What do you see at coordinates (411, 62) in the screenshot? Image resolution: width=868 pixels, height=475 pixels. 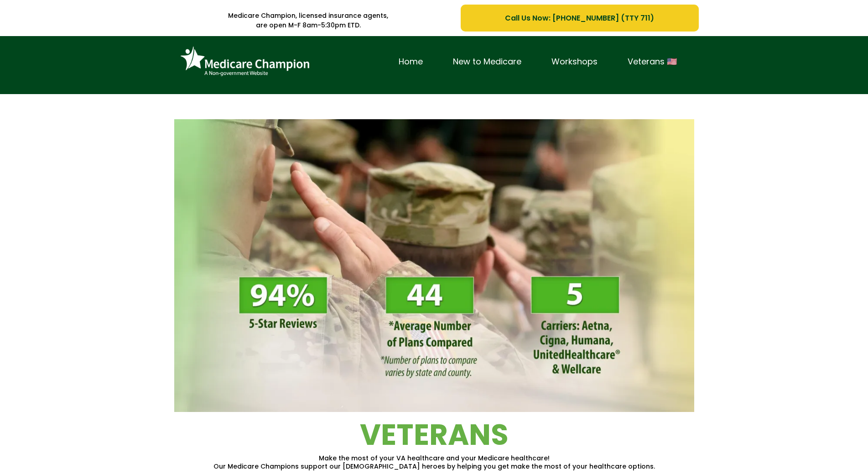 I see `a: Home` at bounding box center [411, 62].